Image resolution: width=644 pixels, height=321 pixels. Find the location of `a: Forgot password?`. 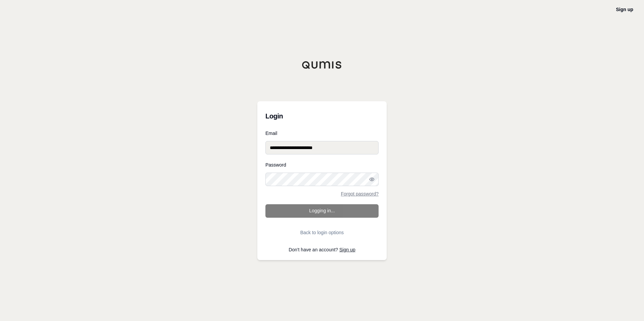

a: Forgot password? is located at coordinates (360, 194).